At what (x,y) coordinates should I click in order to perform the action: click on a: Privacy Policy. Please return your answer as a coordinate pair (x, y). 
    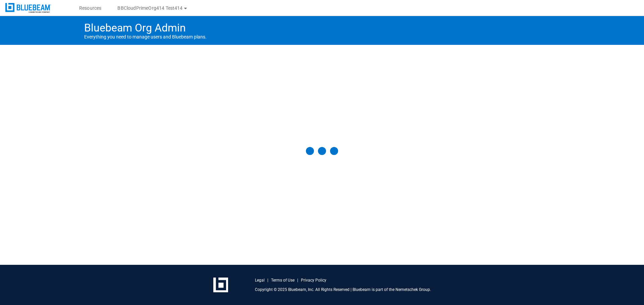
    Looking at the image, I should click on (313, 280).